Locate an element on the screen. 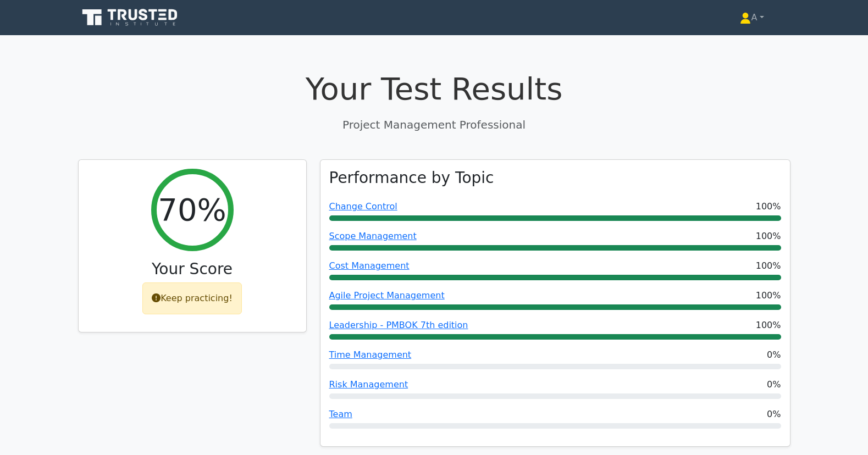  p: Project Management Professional is located at coordinates (434, 125).